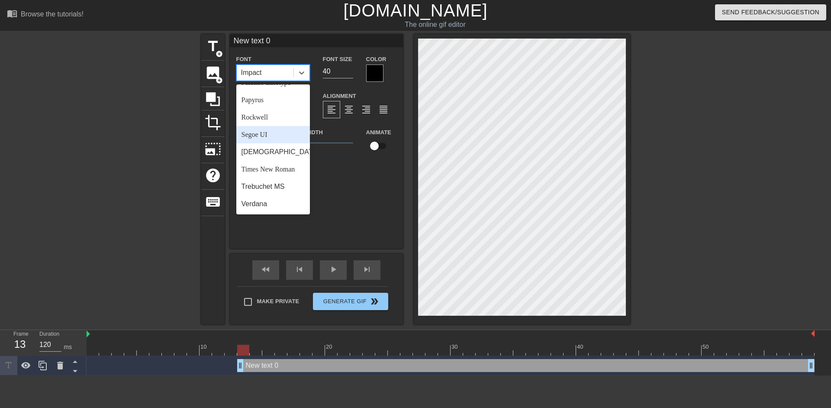 Image resolution: width=831 pixels, height=408 pixels. What do you see at coordinates (68, 347) in the screenshot?
I see `div: ms` at bounding box center [68, 347].